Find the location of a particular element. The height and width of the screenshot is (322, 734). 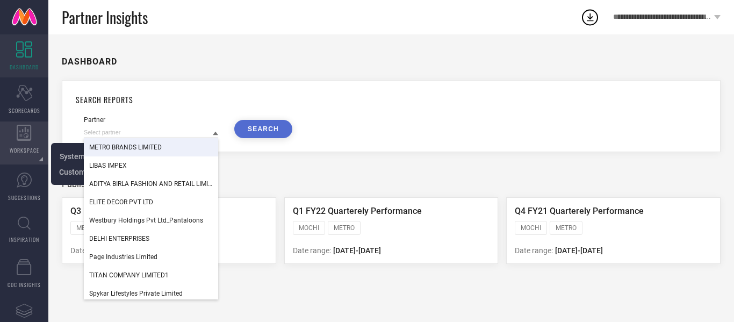

h1: SEARCH REPORTS is located at coordinates (391, 99).